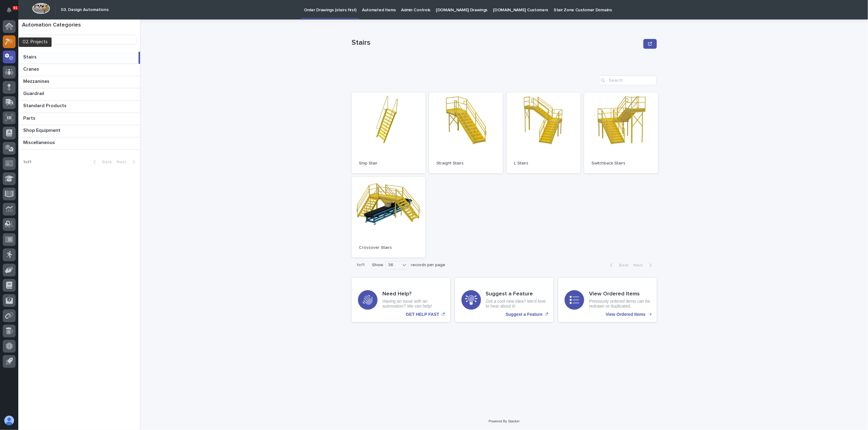 This screenshot has height=430, width=868. Describe the element at coordinates (79, 119) in the screenshot. I see `a: PartsParts` at that location.